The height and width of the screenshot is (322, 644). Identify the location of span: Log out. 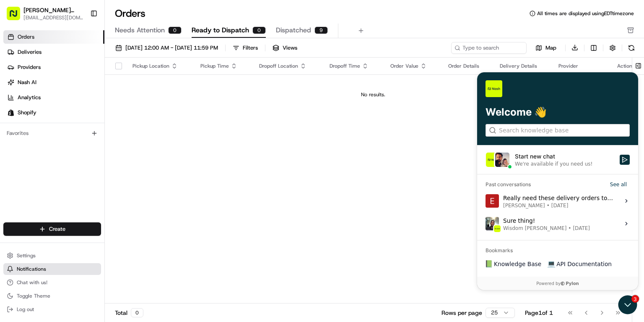
(25, 309).